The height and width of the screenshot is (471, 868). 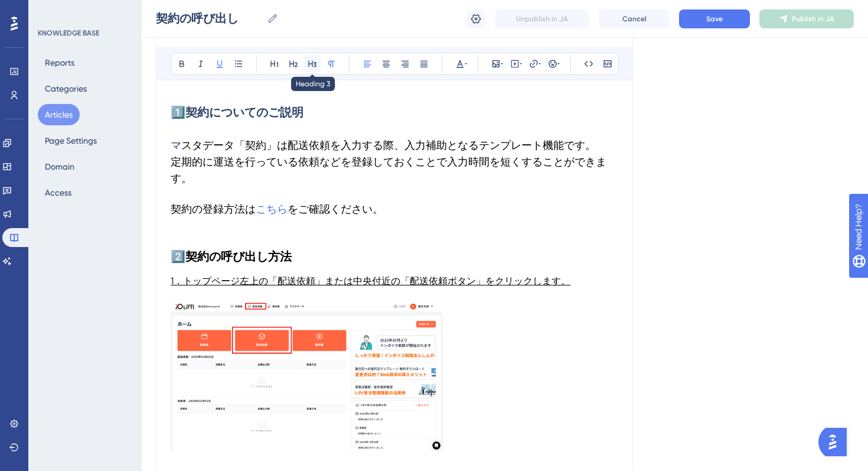 What do you see at coordinates (177, 256) in the screenshot?
I see `span: 2️⃣` at bounding box center [177, 256].